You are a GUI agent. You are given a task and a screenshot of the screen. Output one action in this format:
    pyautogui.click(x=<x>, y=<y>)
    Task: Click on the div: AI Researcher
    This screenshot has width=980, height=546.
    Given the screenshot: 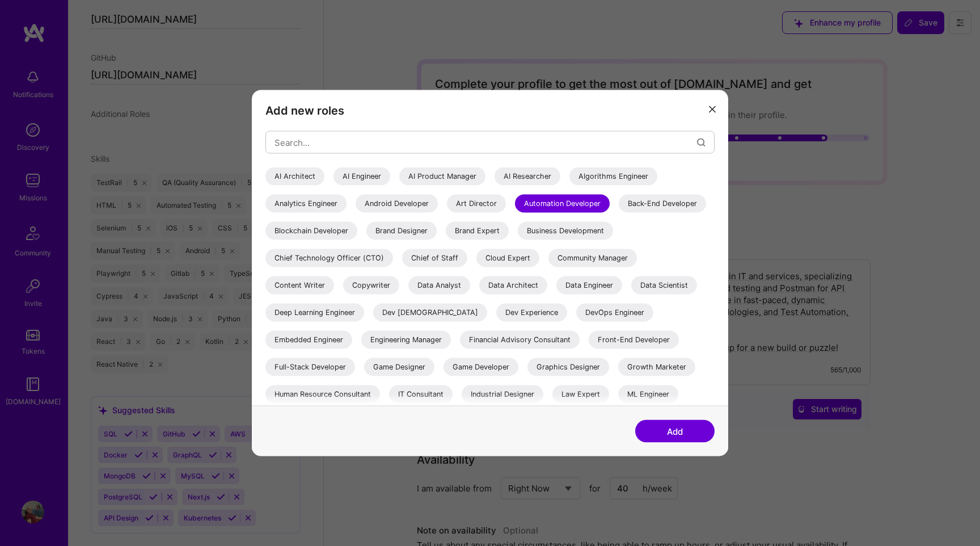 What is the action you would take?
    pyautogui.click(x=528, y=176)
    